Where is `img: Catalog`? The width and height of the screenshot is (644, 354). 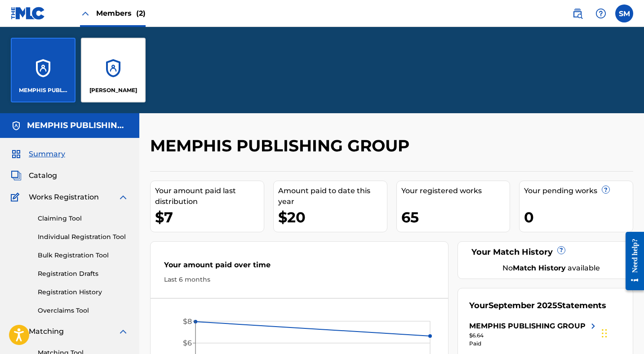 img: Catalog is located at coordinates (16, 176).